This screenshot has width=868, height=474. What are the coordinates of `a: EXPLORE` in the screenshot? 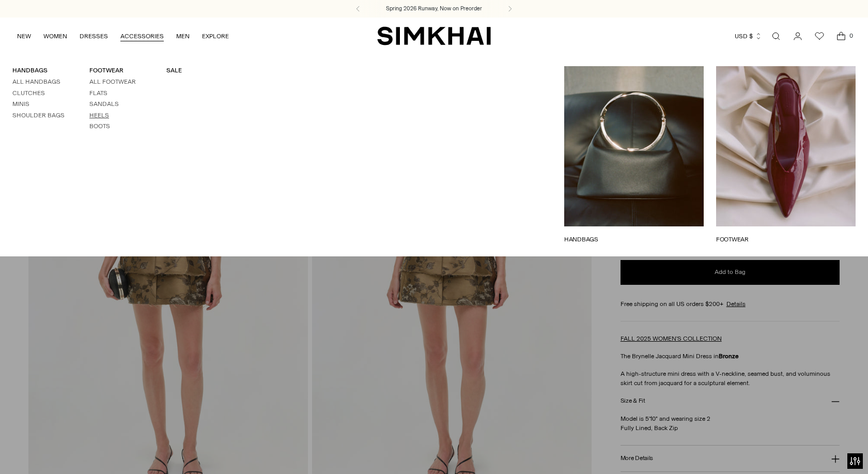 It's located at (215, 36).